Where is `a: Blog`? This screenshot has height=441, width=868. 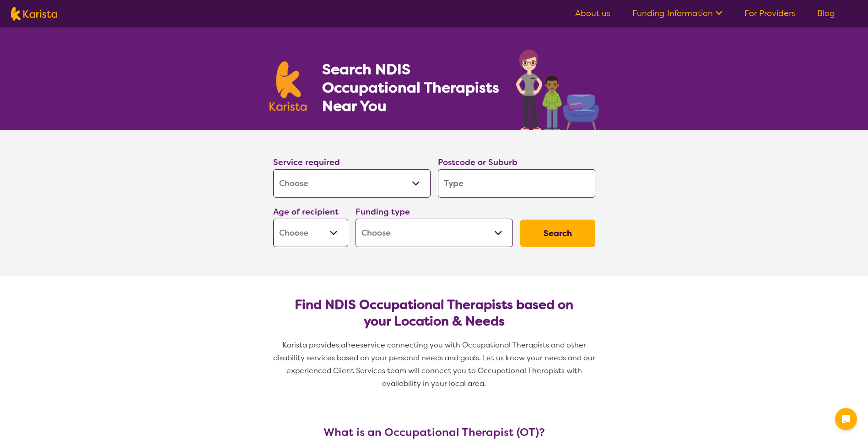 a: Blog is located at coordinates (826, 13).